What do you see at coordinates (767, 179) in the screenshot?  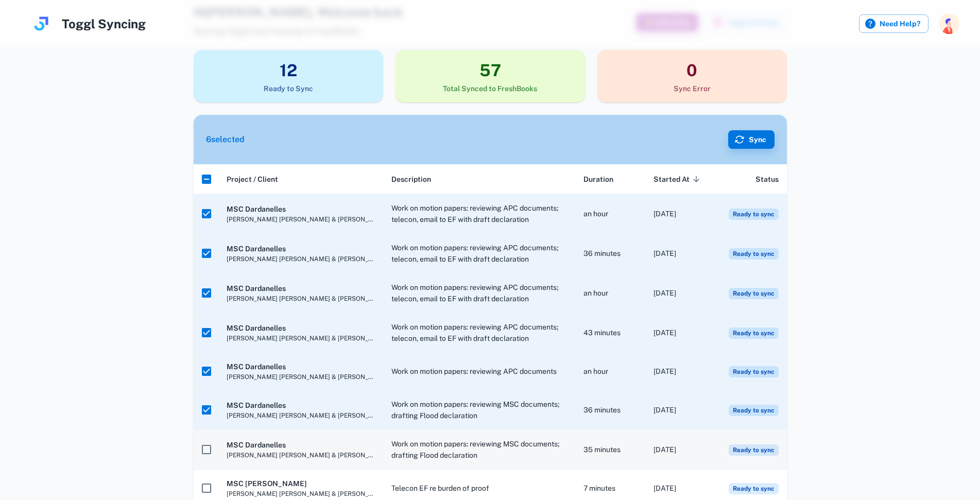 I see `span: Status` at bounding box center [767, 179].